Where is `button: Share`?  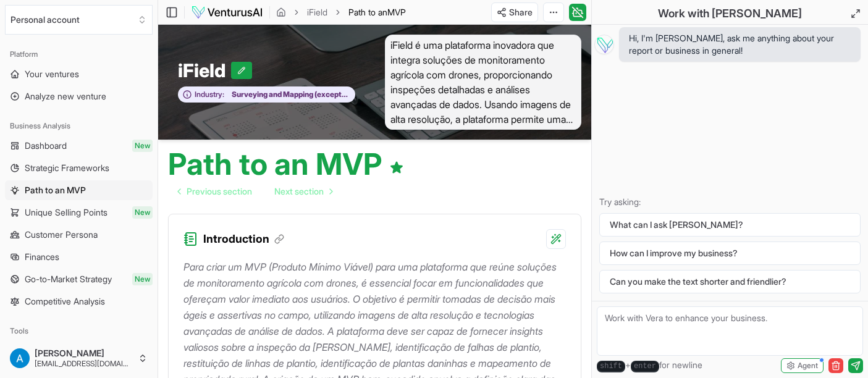 button: Share is located at coordinates (515, 12).